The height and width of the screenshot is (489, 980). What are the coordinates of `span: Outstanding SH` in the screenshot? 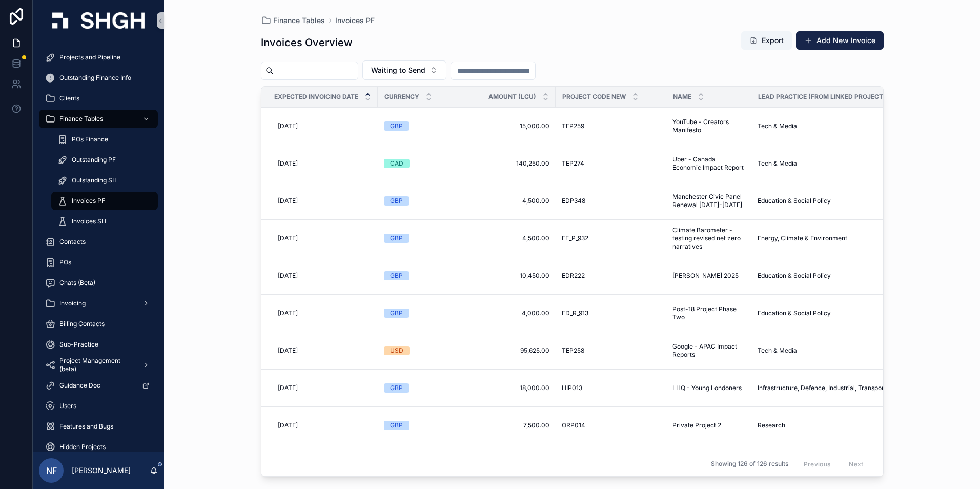 It's located at (94, 180).